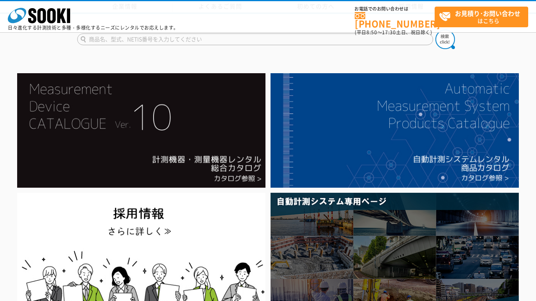 The image size is (536, 301). Describe the element at coordinates (93, 28) in the screenshot. I see `p: 日々進化する計測技術と多種・多様化するニーズにレンタルでお応えします。` at that location.